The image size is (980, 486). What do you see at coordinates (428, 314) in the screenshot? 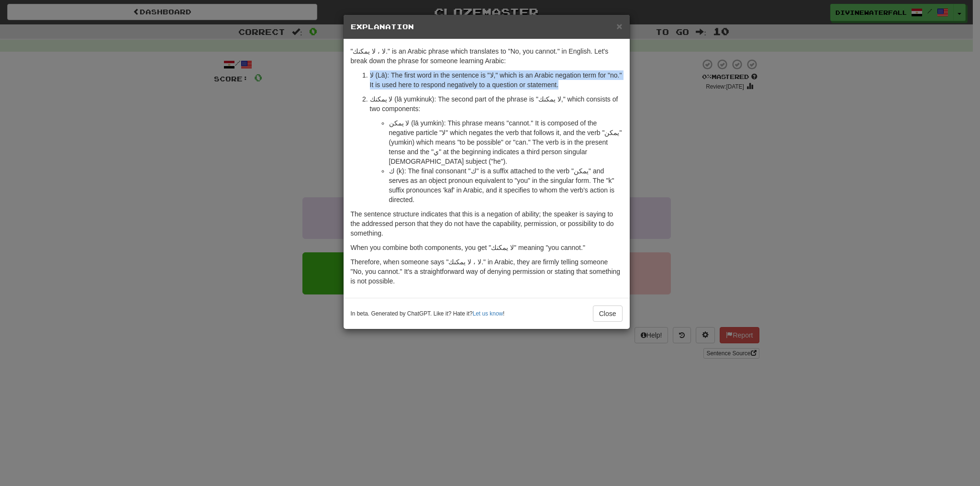
I see `small: In beta. Generated by ChatGPT. Like it? Hate it? !` at bounding box center [428, 314].